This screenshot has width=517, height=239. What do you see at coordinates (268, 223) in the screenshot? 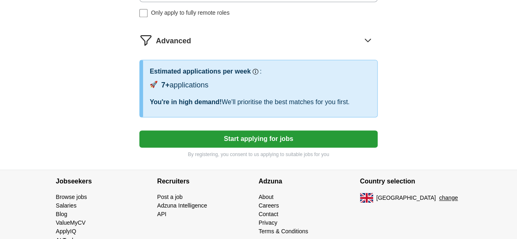
I see `a: Privacy` at bounding box center [268, 223].